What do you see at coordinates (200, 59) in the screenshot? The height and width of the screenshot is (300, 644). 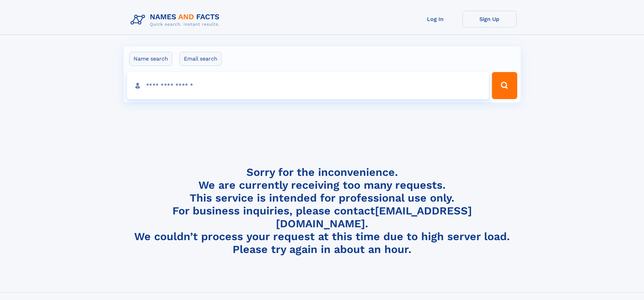 I see `label: Email search` at bounding box center [200, 59].